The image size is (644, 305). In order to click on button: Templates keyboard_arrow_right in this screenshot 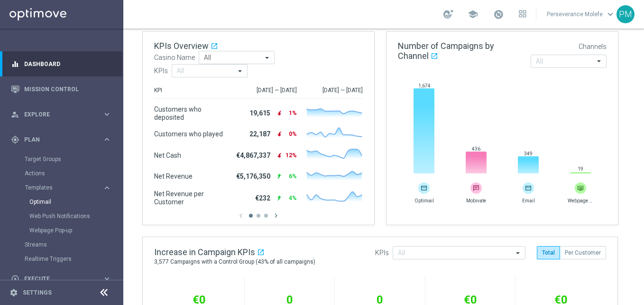, I will do `click(68, 187)`.